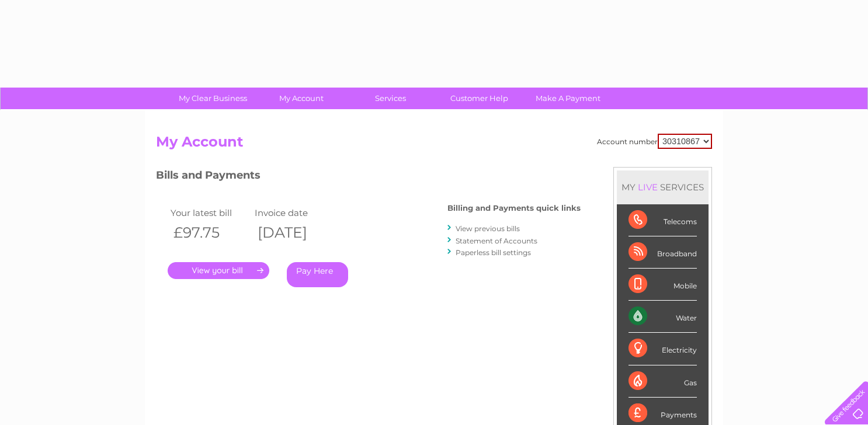 The image size is (868, 425). What do you see at coordinates (434, 145) in the screenshot?
I see `h2: My Account` at bounding box center [434, 145].